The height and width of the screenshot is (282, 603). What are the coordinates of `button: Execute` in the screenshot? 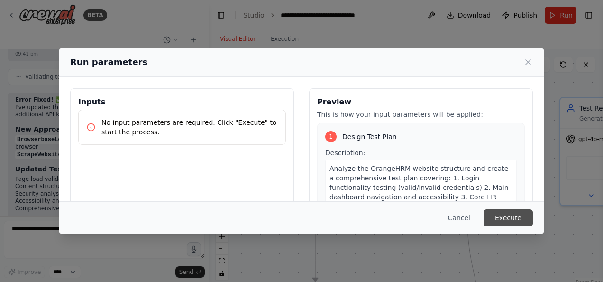 It's located at (508, 218).